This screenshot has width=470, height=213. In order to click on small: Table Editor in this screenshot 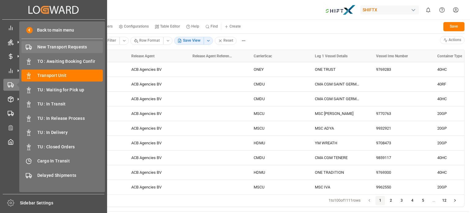, I will do `click(170, 26)`.